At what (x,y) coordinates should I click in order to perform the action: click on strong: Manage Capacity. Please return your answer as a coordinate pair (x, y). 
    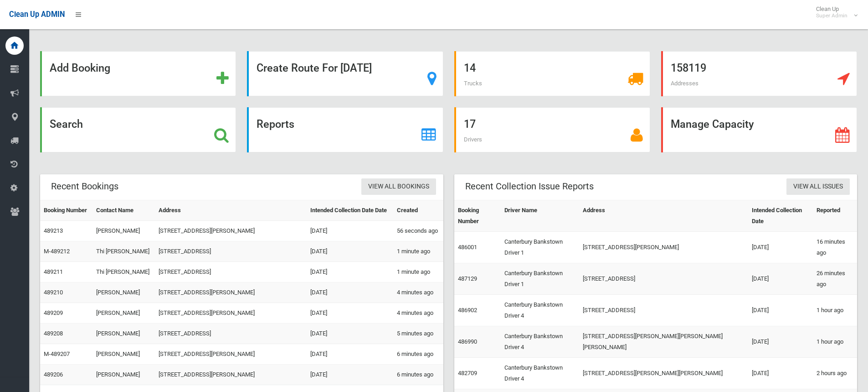
    Looking at the image, I should click on (712, 124).